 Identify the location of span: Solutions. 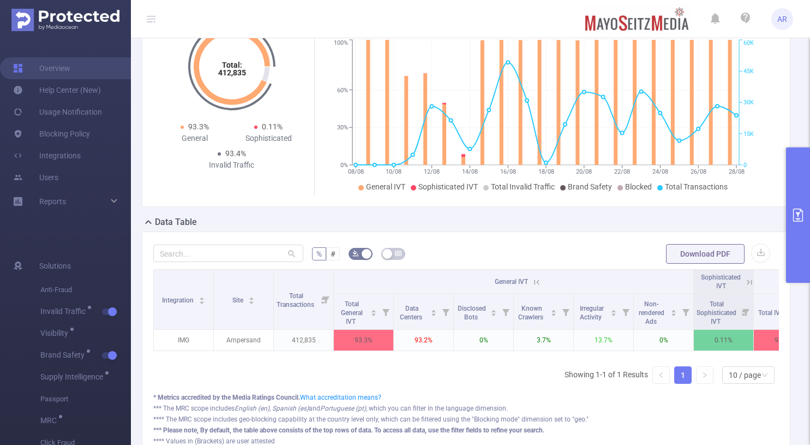
(55, 266).